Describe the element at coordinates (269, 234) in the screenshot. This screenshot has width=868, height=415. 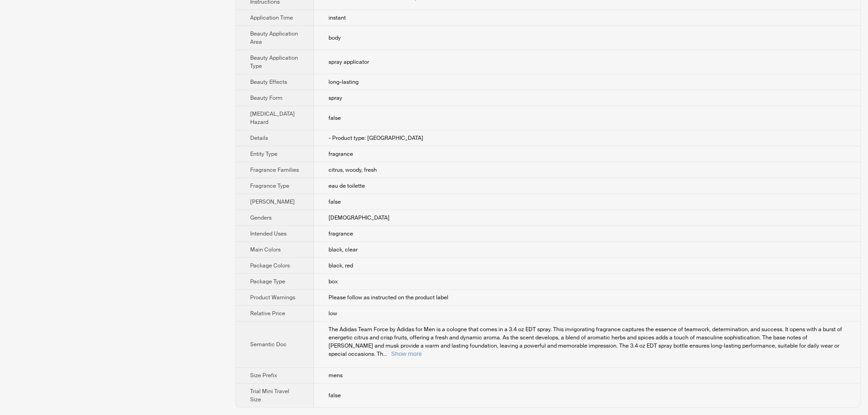
I see `span: Intended Uses` at that location.